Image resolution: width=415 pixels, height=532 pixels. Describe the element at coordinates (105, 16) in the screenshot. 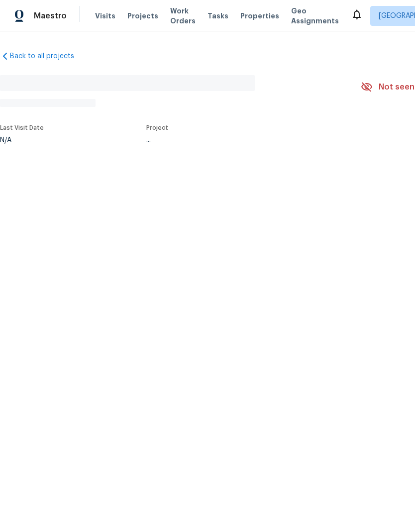

I see `span: Visits` at that location.